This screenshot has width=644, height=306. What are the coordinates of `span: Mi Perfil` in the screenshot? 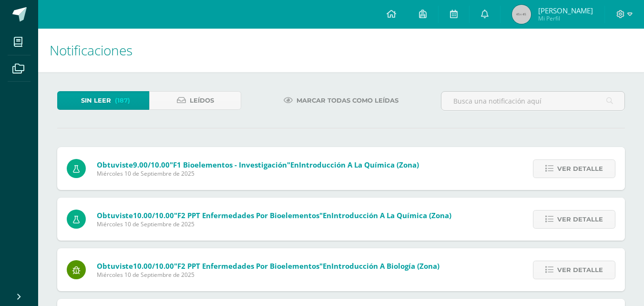 It's located at (566, 18).